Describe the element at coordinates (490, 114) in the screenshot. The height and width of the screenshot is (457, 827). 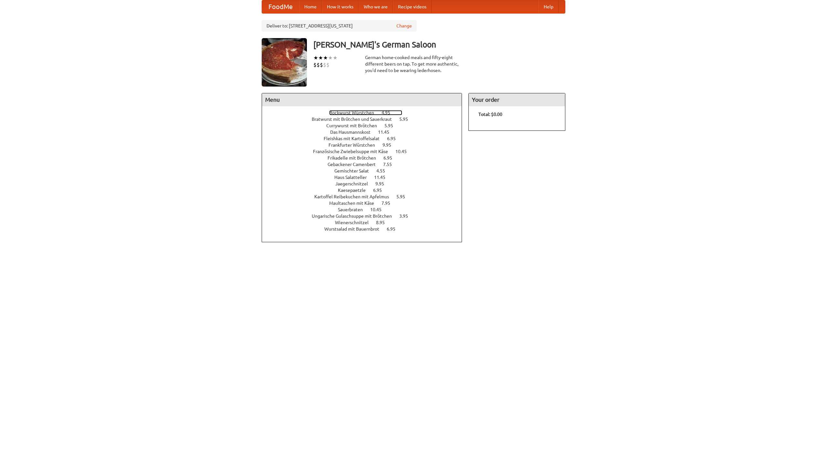
I see `b: Total: $0.00` at that location.